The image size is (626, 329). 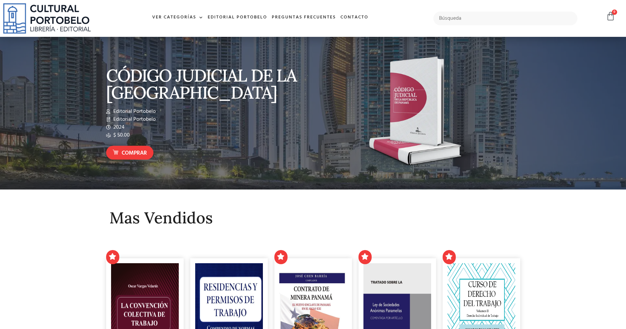 I want to click on a: Contacto, so click(x=354, y=17).